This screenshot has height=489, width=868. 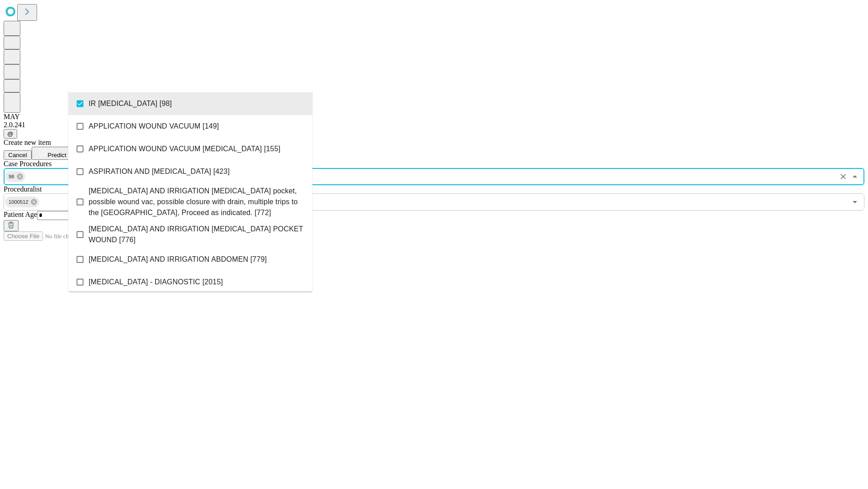 What do you see at coordinates (855, 176) in the screenshot?
I see `button: Close` at bounding box center [855, 176].